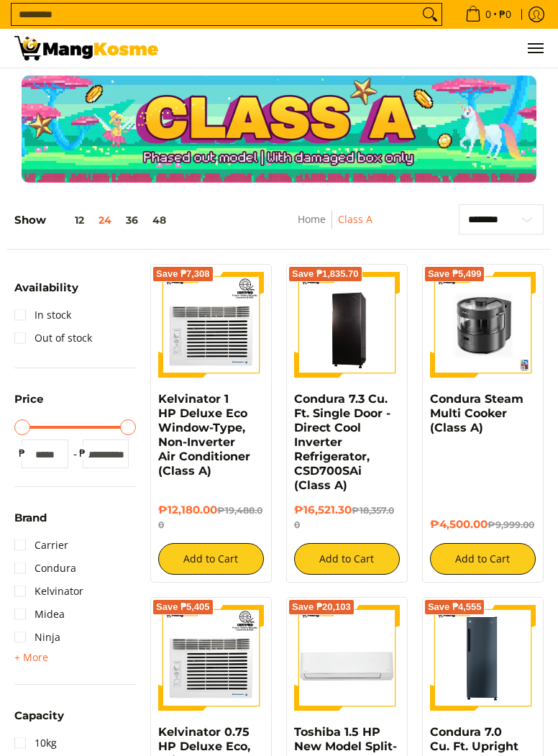  I want to click on a: Midea, so click(39, 615).